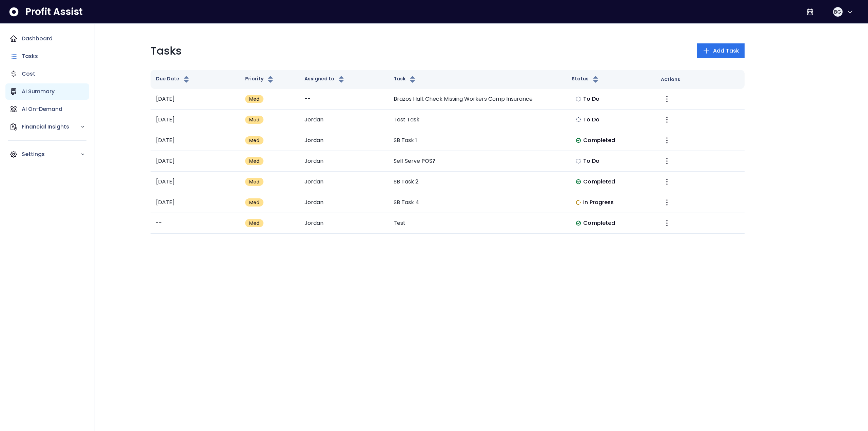 This screenshot has width=868, height=431. I want to click on span: Profit Assist, so click(54, 12).